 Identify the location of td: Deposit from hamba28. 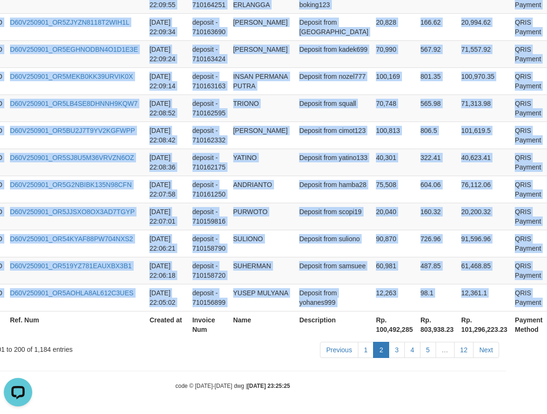
(334, 189).